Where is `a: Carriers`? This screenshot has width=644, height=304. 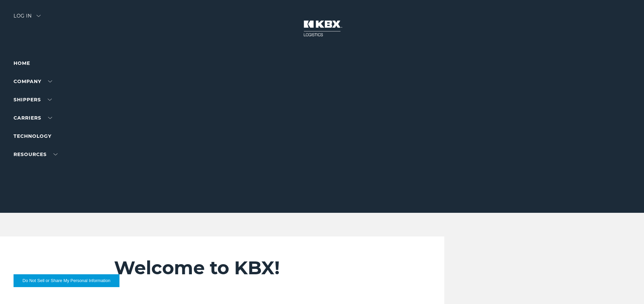
a: Carriers is located at coordinates (33, 118).